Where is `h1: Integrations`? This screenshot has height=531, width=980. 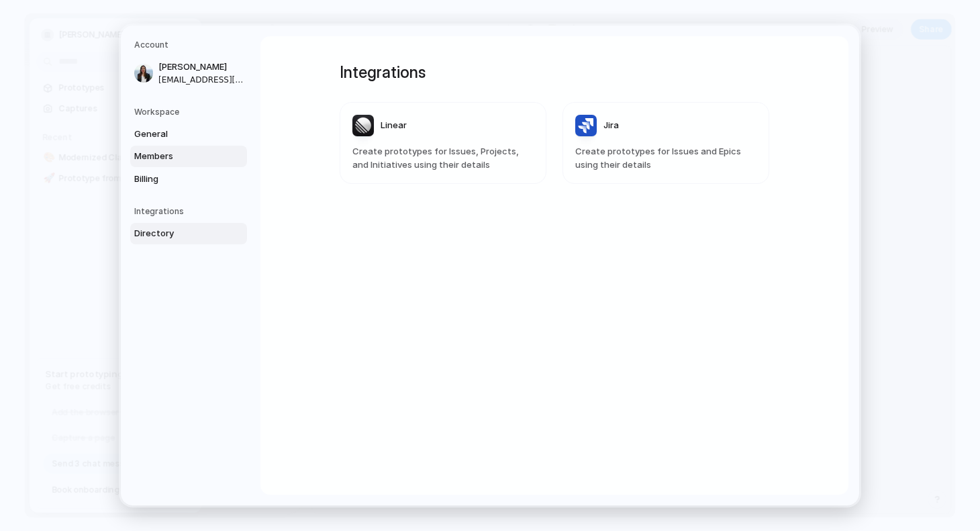
h1: Integrations is located at coordinates (554, 72).